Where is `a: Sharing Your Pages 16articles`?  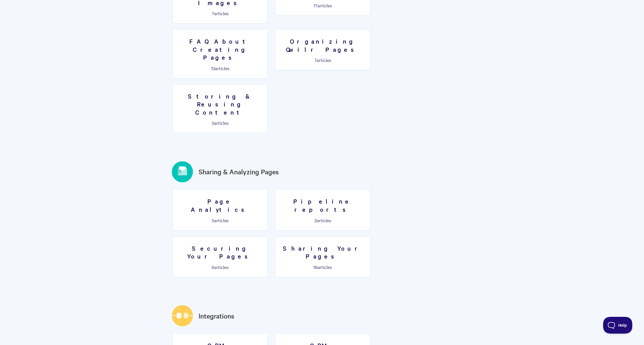 a: Sharing Your Pages 16articles is located at coordinates (323, 257).